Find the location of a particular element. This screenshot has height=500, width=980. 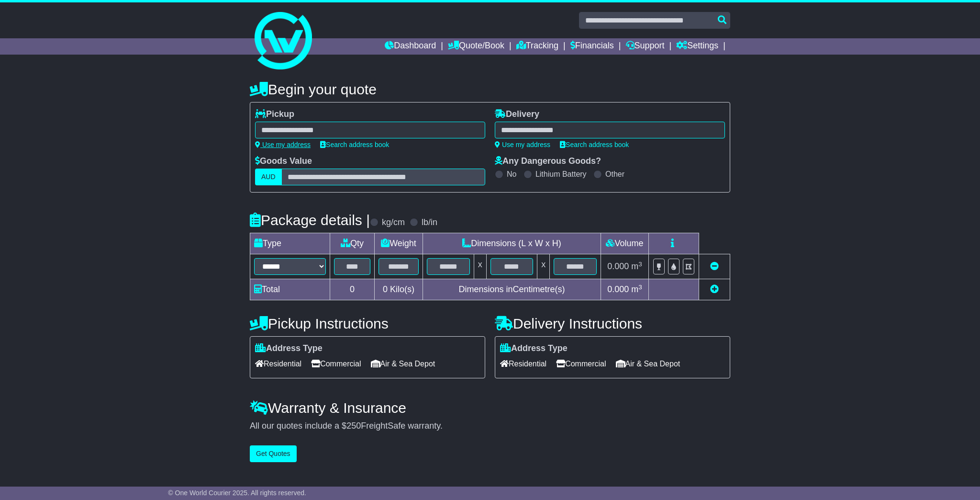

div: All our quotes include a $ FreightSafe warranty. is located at coordinates (490, 426).